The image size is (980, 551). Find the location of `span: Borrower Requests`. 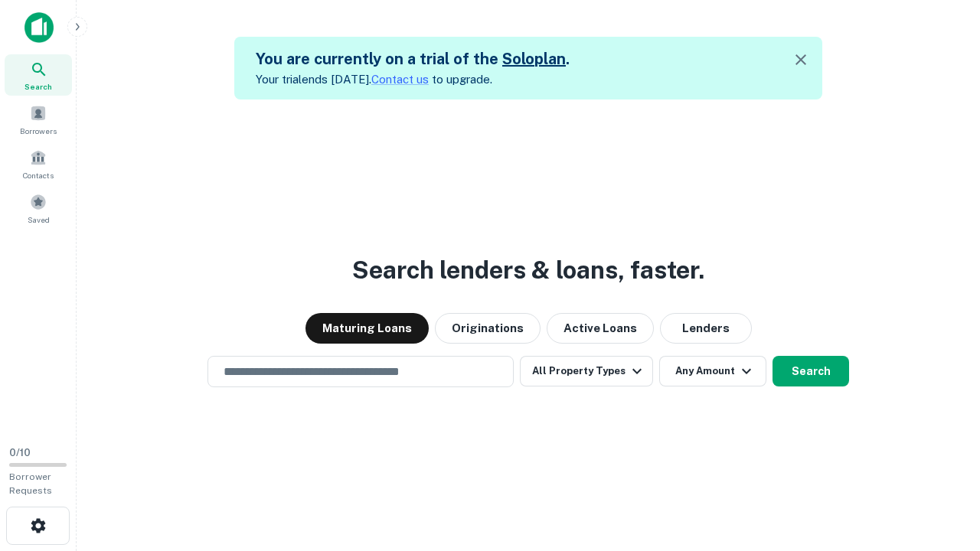

span: Borrower Requests is located at coordinates (31, 483).